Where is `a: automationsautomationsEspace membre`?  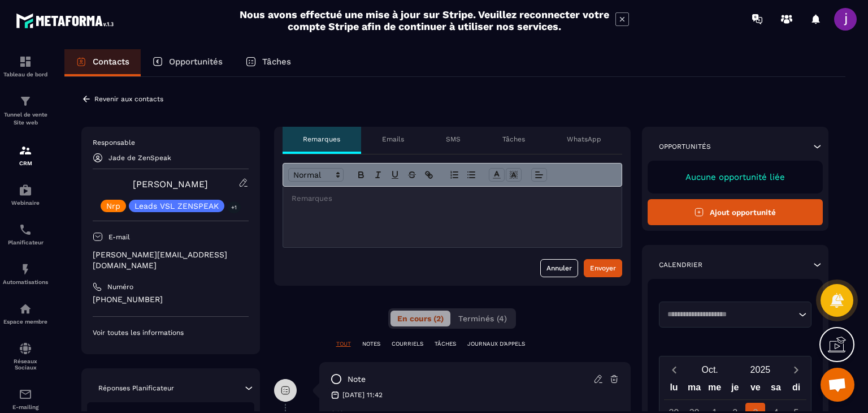
a: automationsautomationsEspace membre is located at coordinates (25, 313).